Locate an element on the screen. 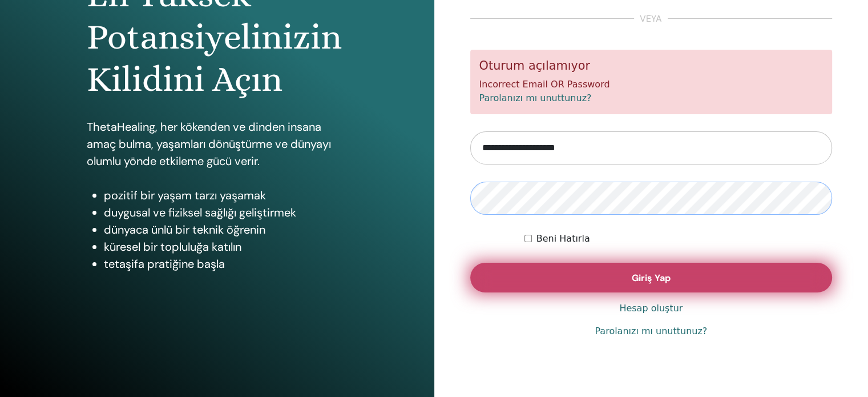  span: Giriş Yap is located at coordinates (651, 278).